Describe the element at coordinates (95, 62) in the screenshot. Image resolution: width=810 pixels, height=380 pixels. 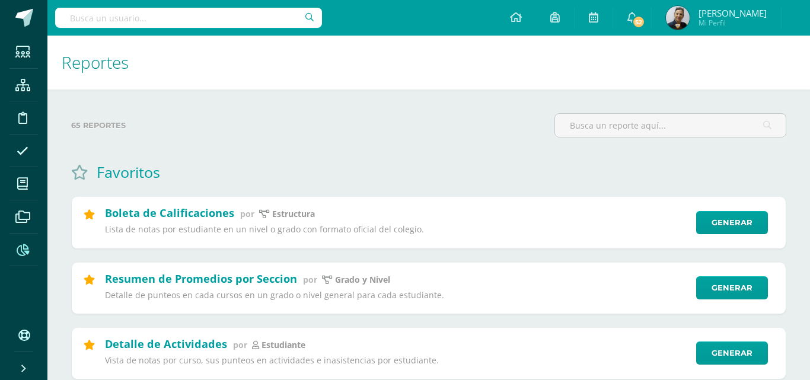
I see `span: Reportes` at that location.